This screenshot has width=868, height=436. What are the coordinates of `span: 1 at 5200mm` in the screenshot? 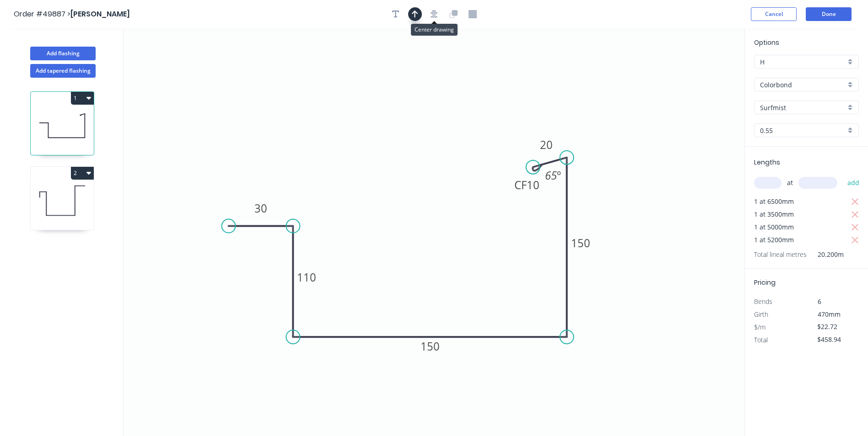 It's located at (773, 240).